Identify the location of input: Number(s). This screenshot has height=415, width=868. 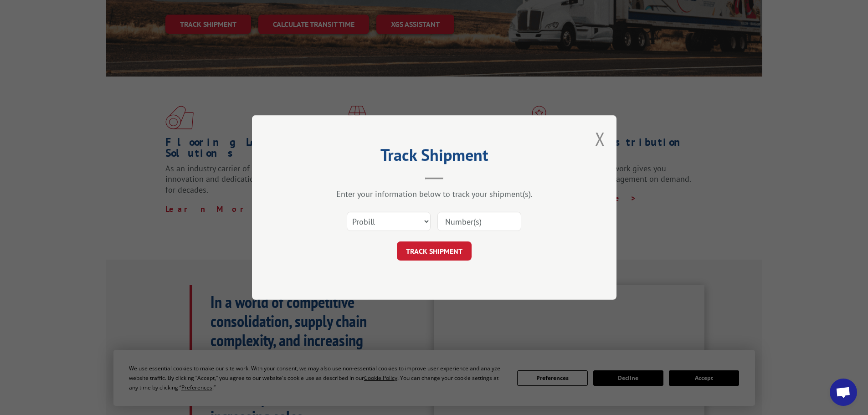
(480, 221).